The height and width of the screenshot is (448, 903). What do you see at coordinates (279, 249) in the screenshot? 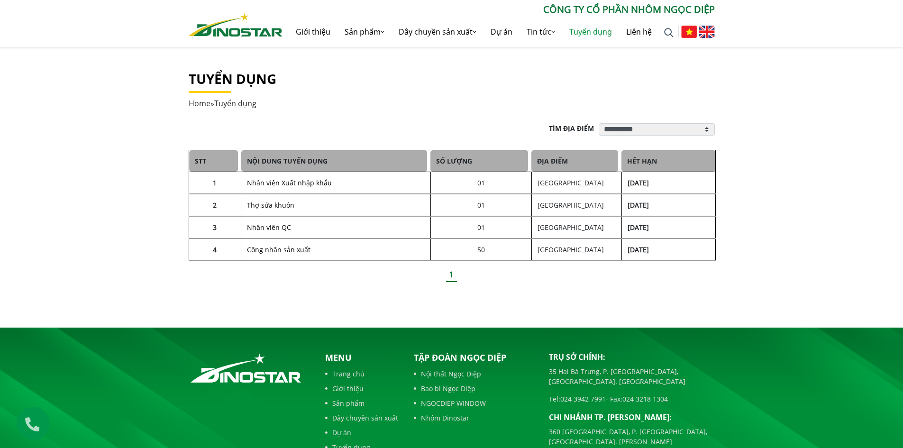
I see `a: Công nhân sản xuất` at bounding box center [279, 249].